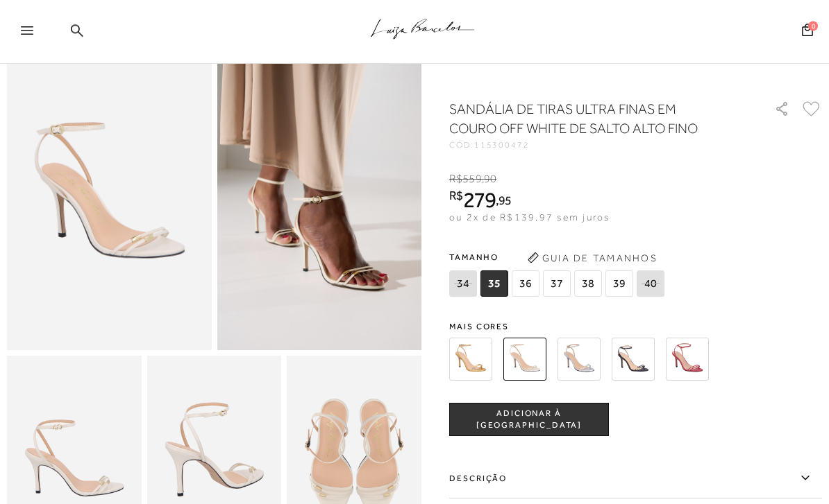 This screenshot has height=504, width=829. What do you see at coordinates (490, 179) in the screenshot?
I see `span: 90` at bounding box center [490, 179].